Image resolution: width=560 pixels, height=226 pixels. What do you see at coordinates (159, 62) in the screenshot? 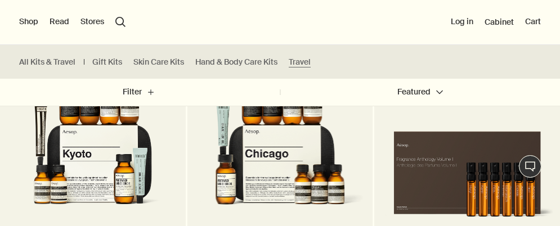
I see `a: Skin Care Kits` at bounding box center [159, 62].